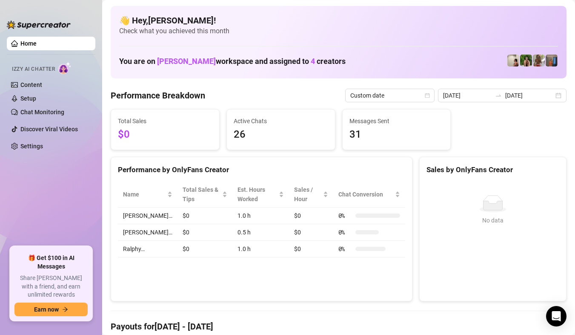 The height and width of the screenshot is (335, 575). Describe the element at coordinates (49, 129) in the screenshot. I see `a: Discover Viral Videos` at that location.